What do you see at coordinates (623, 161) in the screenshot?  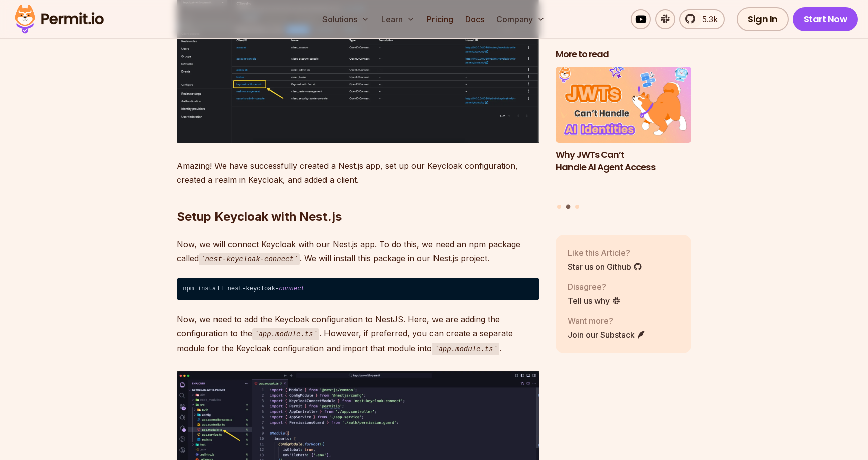 I see `h3: Why JWTs Can’t Handle AI Agent Access` at bounding box center [623, 161].